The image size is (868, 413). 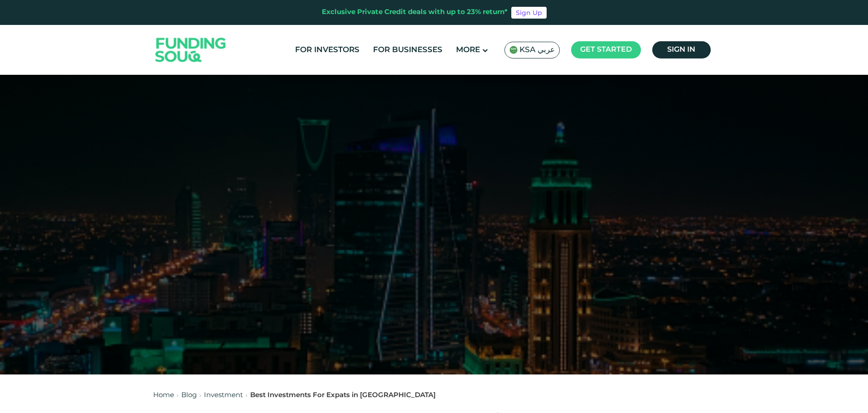 What do you see at coordinates (327, 50) in the screenshot?
I see `a: For Investors` at bounding box center [327, 50].